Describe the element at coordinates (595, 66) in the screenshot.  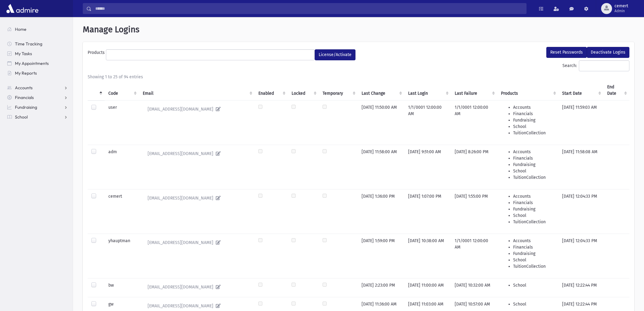
I see `label: Search:` at that location.